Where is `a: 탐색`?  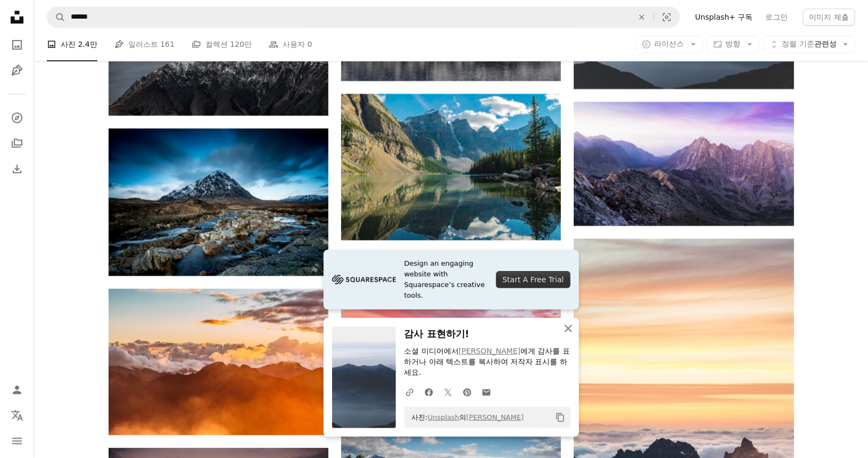
a: 탐색 is located at coordinates (17, 118).